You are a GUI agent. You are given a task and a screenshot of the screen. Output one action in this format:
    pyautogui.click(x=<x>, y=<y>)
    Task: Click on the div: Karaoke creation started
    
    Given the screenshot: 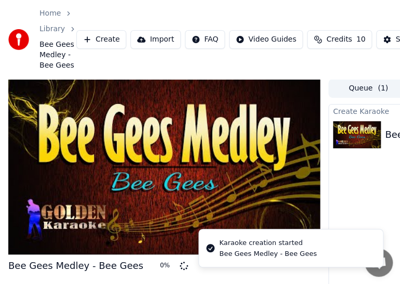 What is the action you would take?
    pyautogui.click(x=268, y=243)
    